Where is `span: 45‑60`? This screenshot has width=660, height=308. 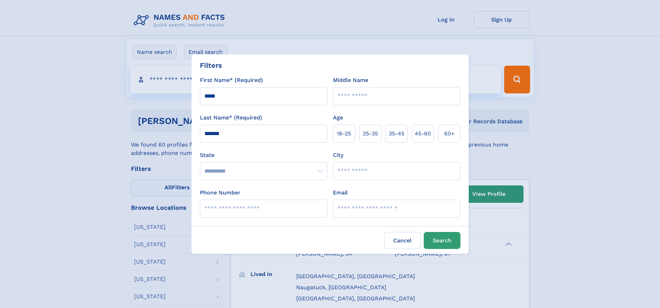
span: 45‑60 is located at coordinates (423, 133).